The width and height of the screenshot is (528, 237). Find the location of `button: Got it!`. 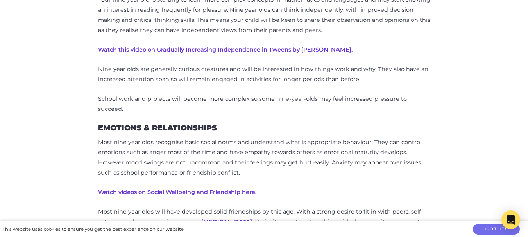

button: Got it! is located at coordinates (497, 230).